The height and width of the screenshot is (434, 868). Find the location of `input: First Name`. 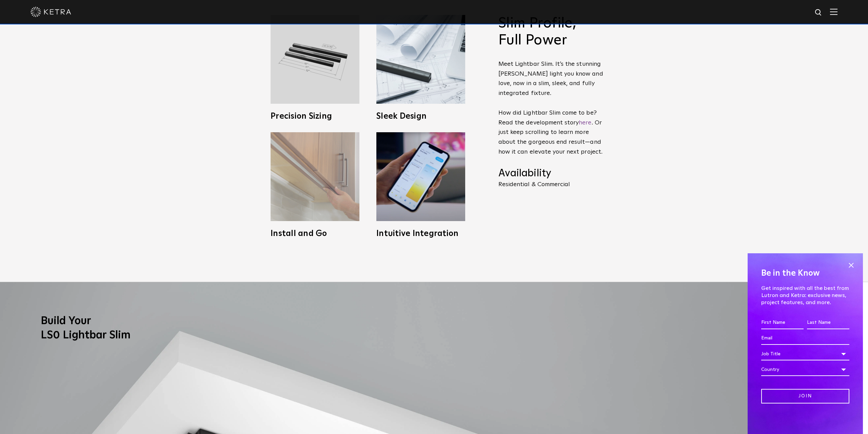

input: First Name is located at coordinates (782, 323).